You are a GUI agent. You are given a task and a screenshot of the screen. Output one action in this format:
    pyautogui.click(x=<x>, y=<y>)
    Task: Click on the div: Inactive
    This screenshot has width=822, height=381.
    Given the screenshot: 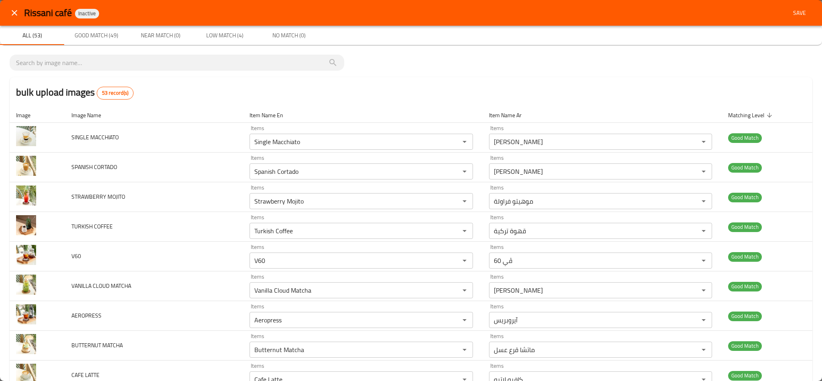 What is the action you would take?
    pyautogui.click(x=87, y=14)
    